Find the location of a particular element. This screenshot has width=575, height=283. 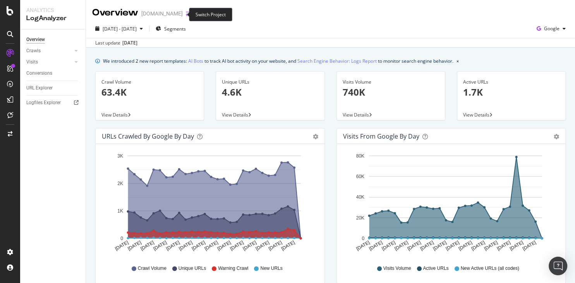

div: Unique URLs is located at coordinates (270, 82).